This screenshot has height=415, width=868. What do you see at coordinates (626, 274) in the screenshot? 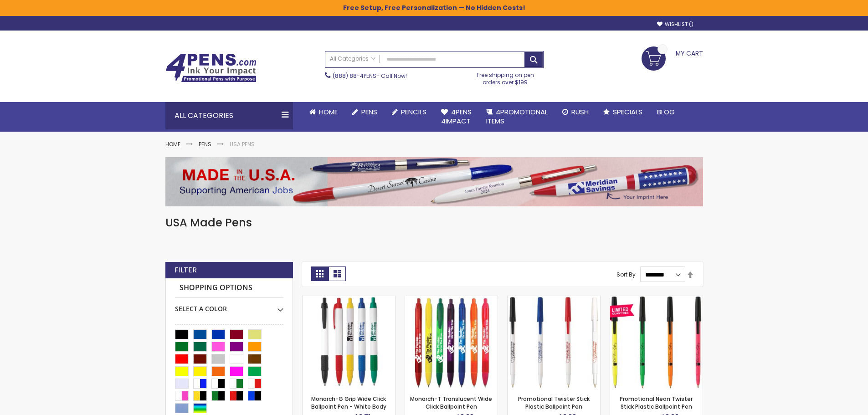
I see `label: Sort By` at bounding box center [626, 274].